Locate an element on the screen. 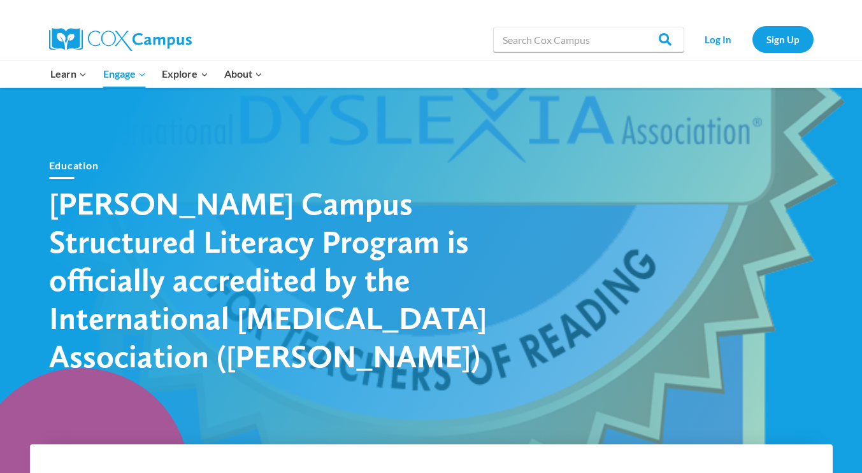  span: Learn is located at coordinates (68, 74).